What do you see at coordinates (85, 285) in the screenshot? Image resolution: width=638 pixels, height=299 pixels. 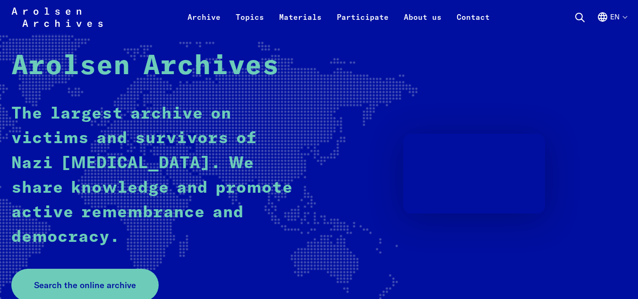 I see `span: Search the online archive` at bounding box center [85, 285].